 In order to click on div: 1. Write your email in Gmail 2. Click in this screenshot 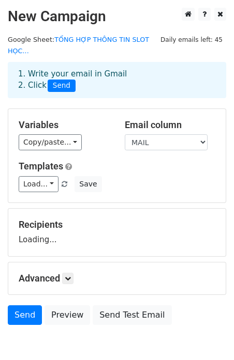, I will do `click(117, 80)`.